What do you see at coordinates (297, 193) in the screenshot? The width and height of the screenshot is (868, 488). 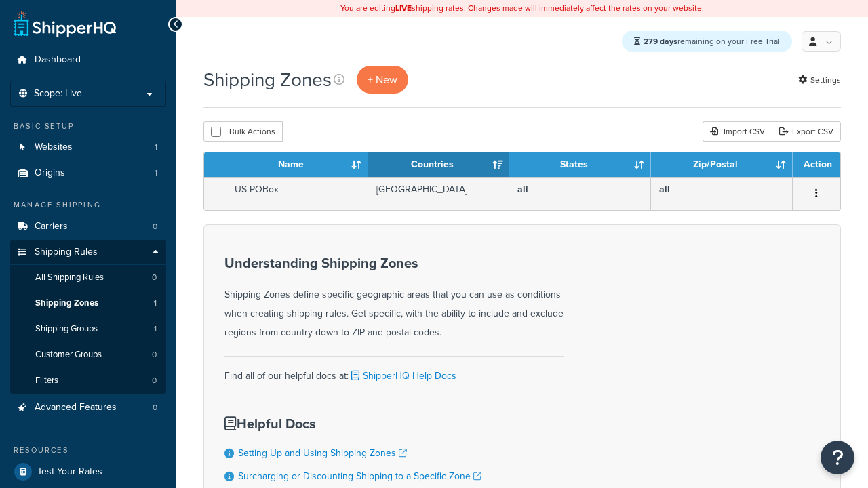 I see `td: US POBox` at bounding box center [297, 193].